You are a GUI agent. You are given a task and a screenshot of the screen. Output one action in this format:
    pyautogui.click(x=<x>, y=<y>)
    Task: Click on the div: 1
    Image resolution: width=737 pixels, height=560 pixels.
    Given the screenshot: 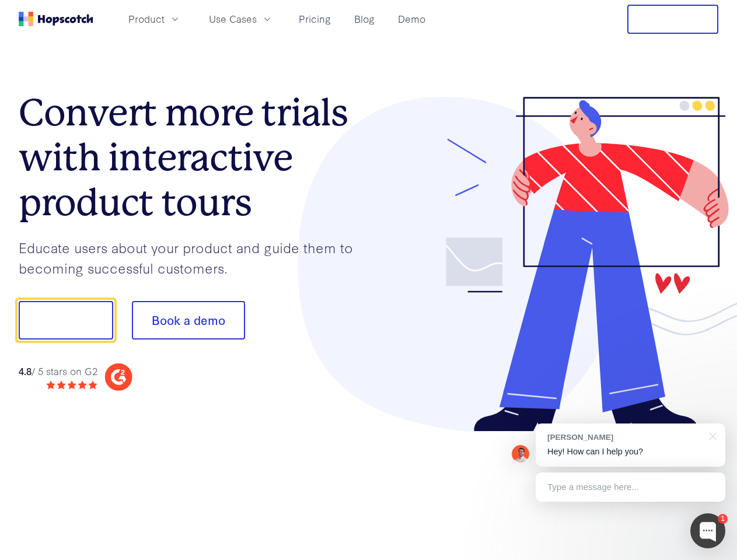 What is the action you would take?
    pyautogui.click(x=722, y=519)
    